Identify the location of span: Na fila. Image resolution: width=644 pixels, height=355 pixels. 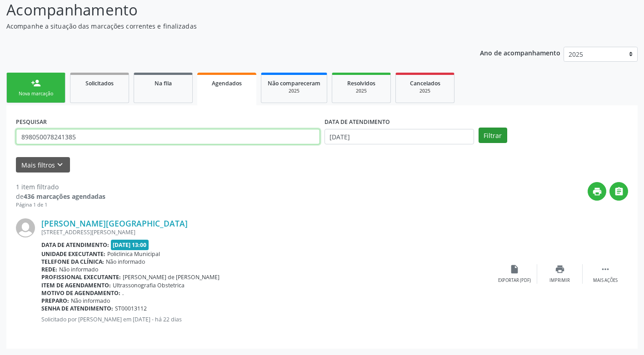
(163, 83).